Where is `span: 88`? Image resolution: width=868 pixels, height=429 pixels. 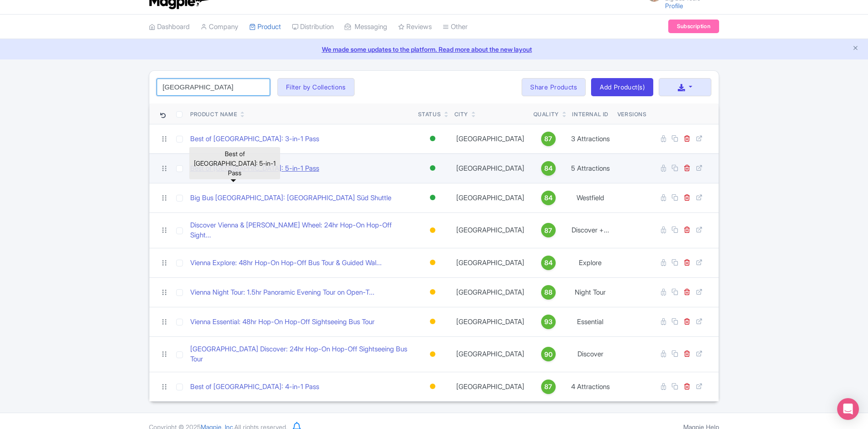
span: 88 is located at coordinates (549, 292).